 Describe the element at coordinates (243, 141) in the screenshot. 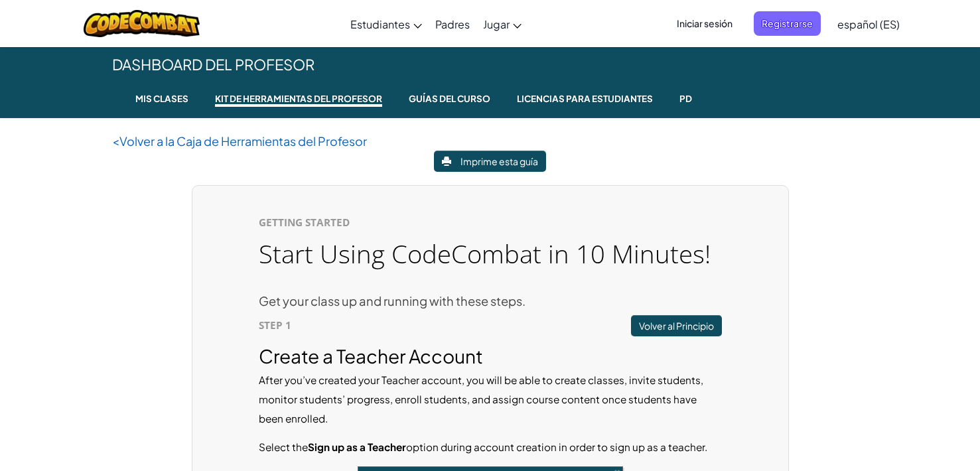

I see `span: Volver a la Caja de Herramientas del Profesor` at that location.